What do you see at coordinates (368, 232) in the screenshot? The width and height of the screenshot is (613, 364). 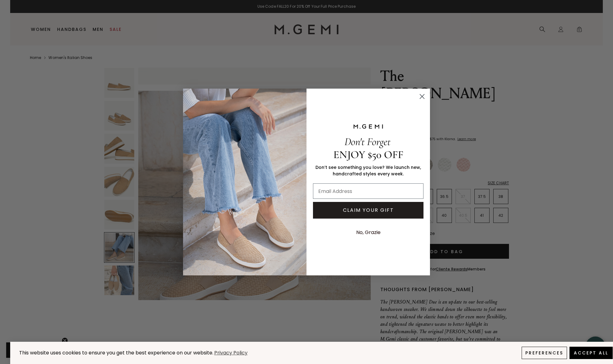 I see `button: No, Grazie` at bounding box center [368, 232].